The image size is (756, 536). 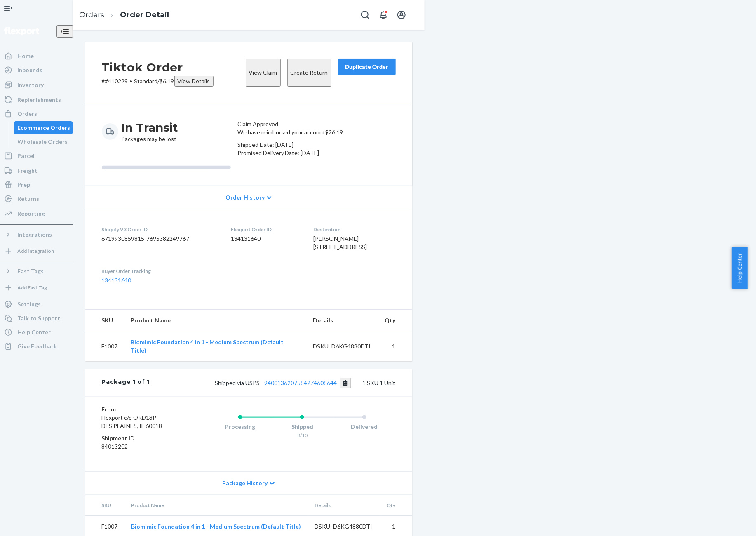 What do you see at coordinates (31, 271) in the screenshot?
I see `div: Fast Tags` at bounding box center [31, 271].